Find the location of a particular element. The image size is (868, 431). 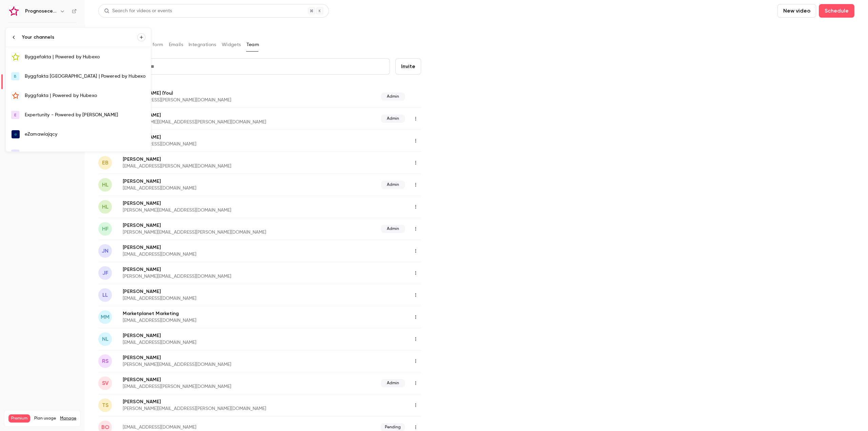

div: Your channels is located at coordinates (79, 37).